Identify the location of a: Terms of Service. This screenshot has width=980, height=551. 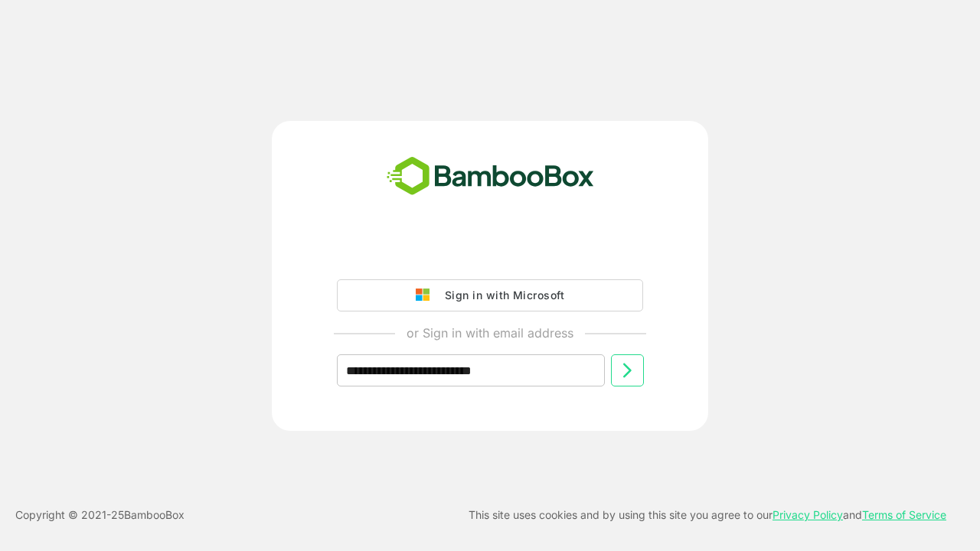
(904, 514).